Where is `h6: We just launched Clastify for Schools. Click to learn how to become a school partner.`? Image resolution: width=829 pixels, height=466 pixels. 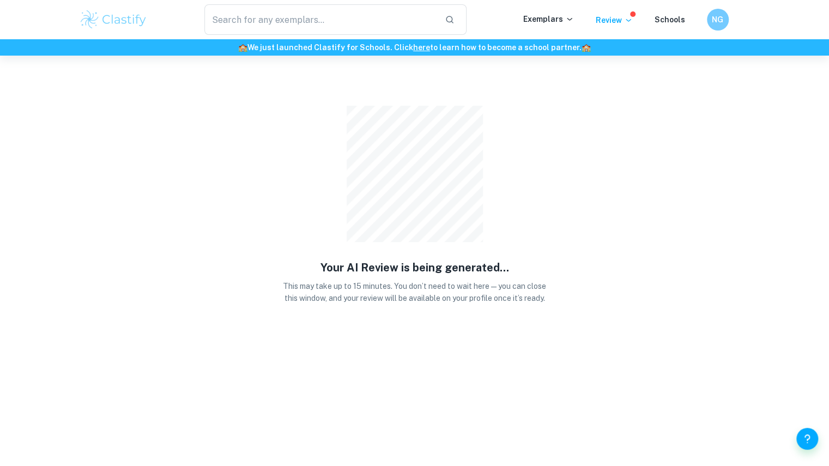 h6: We just launched Clastify for Schools. Click to learn how to become a school partner. is located at coordinates (414, 47).